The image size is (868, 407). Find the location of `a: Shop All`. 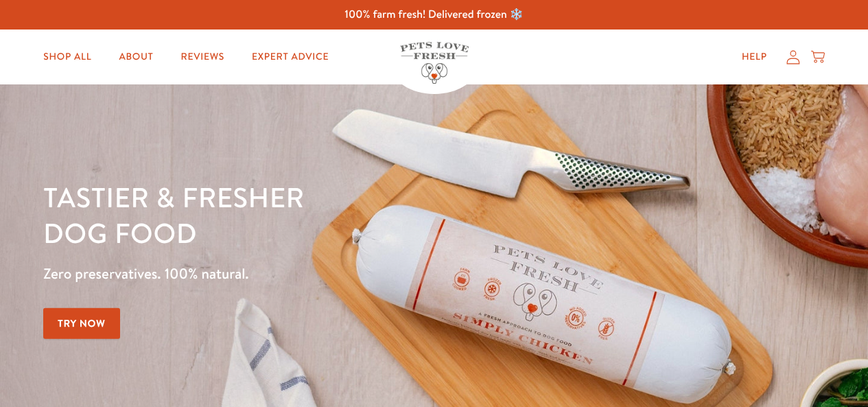

a: Shop All is located at coordinates (67, 57).